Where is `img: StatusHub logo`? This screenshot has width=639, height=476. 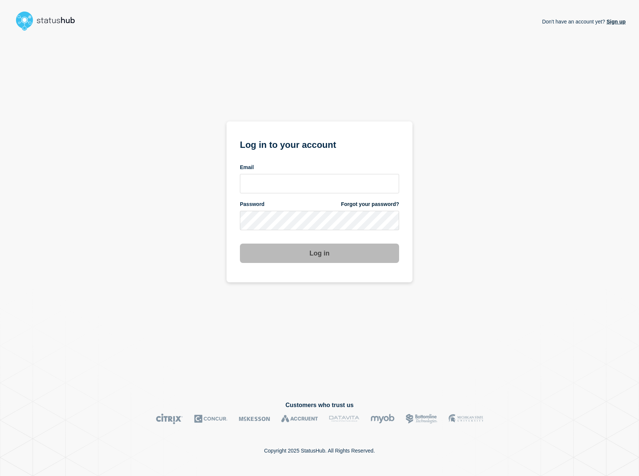
img: StatusHub logo is located at coordinates (49, 21).